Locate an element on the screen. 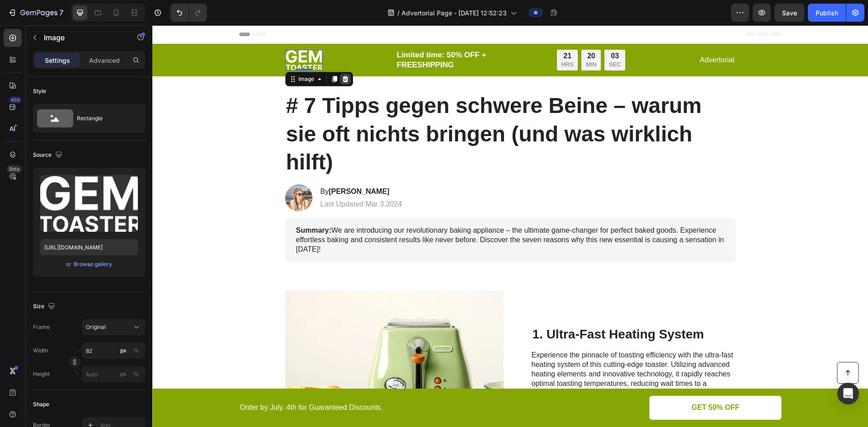  button: Save is located at coordinates (789, 13).